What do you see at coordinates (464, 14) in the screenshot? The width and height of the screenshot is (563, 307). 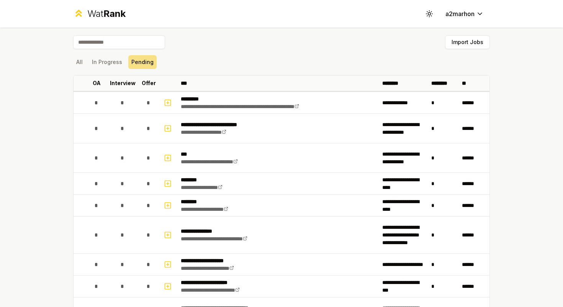 I see `button: a2marhon` at bounding box center [464, 14].